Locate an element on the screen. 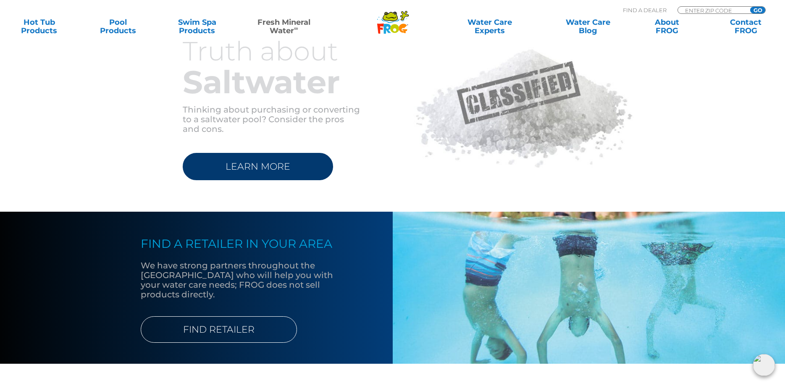 Image resolution: width=785 pixels, height=386 pixels. img: openIcon is located at coordinates (764, 365).